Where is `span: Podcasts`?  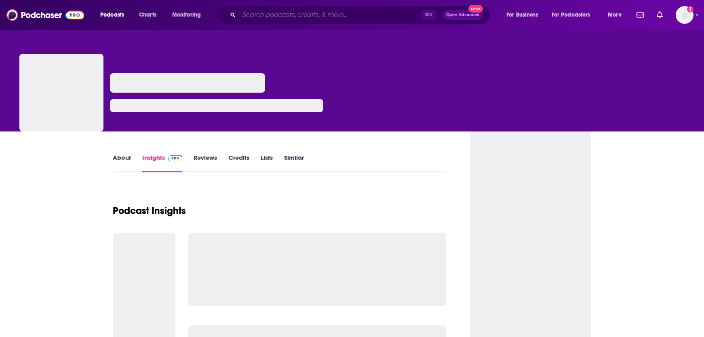
span: Podcasts is located at coordinates (112, 15).